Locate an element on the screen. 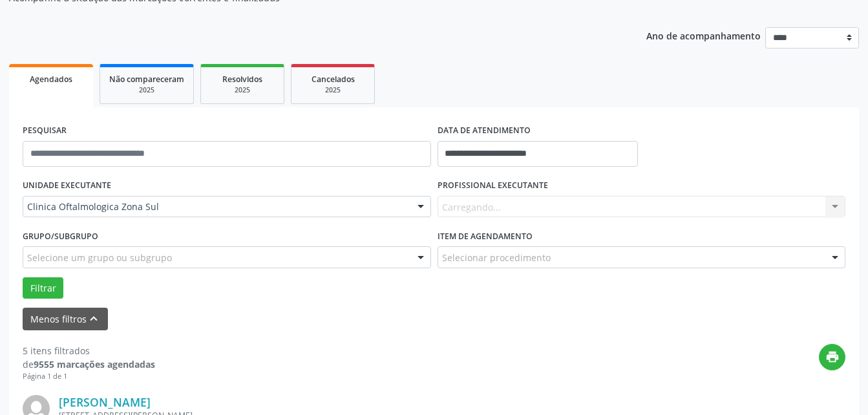 The height and width of the screenshot is (415, 868). button: Filtrar is located at coordinates (43, 289).